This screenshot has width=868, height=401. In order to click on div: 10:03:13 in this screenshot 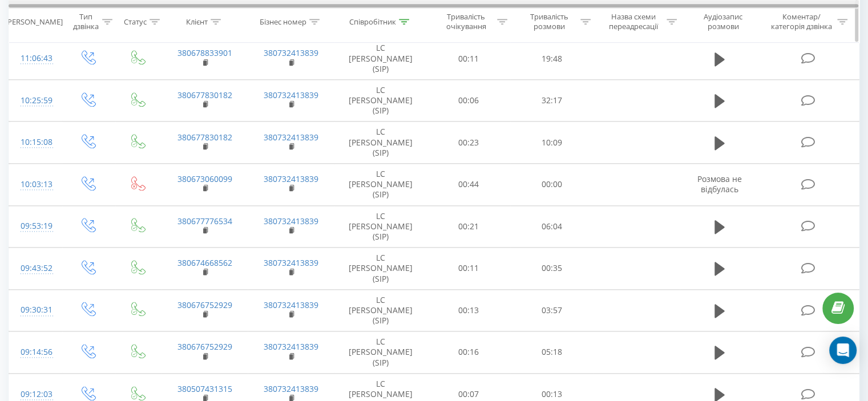, I will do `click(35, 184)`.